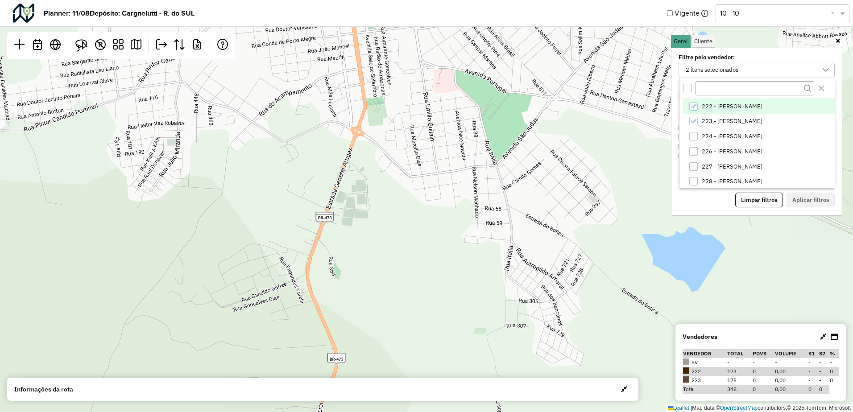 Image resolution: width=853 pixels, height=412 pixels. What do you see at coordinates (179, 45) in the screenshot?
I see `a: Exportar dados vendas` at bounding box center [179, 45].